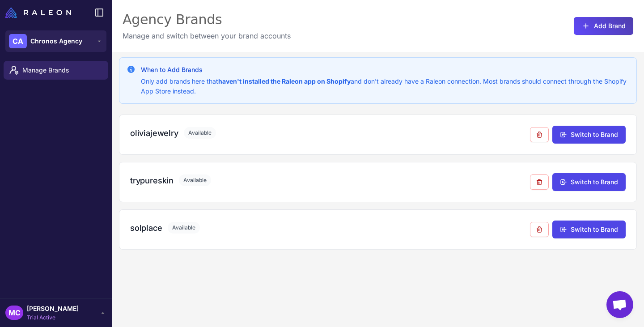 The height and width of the screenshot is (327, 644). What do you see at coordinates (56, 41) in the screenshot?
I see `button: CAChronos Agency` at bounding box center [56, 41].